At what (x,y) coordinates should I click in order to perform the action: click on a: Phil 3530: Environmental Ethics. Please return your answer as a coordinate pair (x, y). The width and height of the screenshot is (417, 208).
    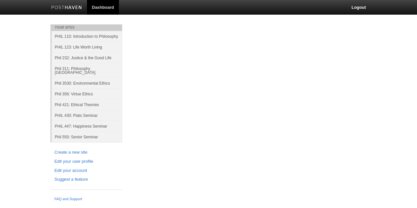
    Looking at the image, I should click on (87, 83).